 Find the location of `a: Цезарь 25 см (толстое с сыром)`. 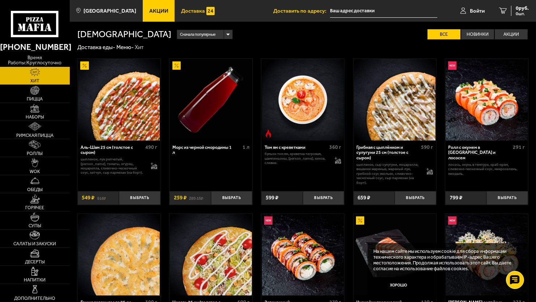

a: Цезарь 25 см (толстое с сыром) is located at coordinates (211, 255).